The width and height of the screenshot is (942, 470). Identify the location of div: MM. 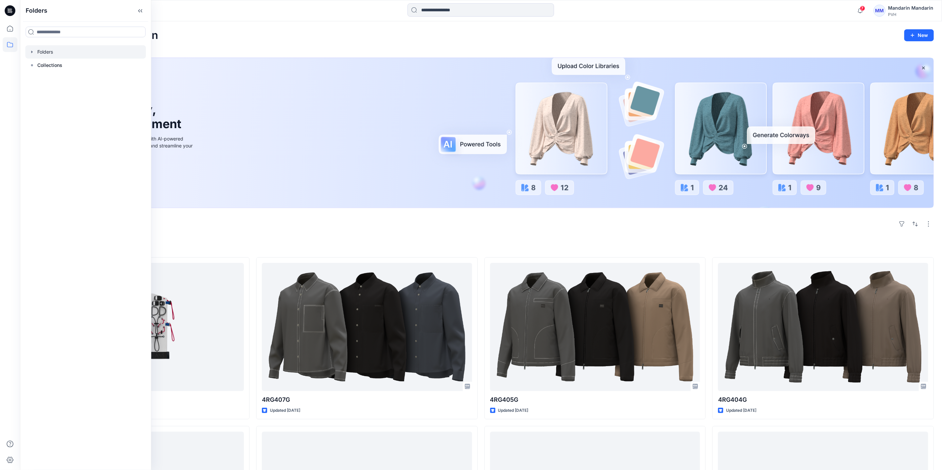
(879, 11).